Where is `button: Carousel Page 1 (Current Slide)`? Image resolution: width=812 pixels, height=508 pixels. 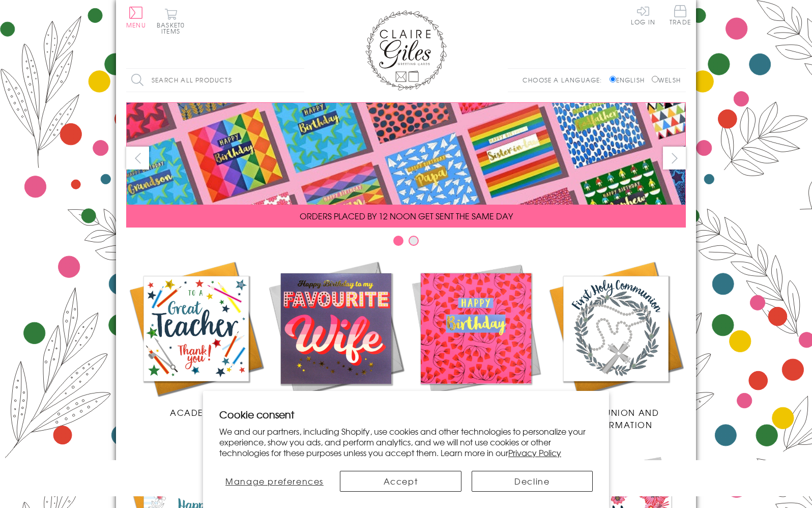
button: Carousel Page 1 (Current Slide) is located at coordinates (398, 241).